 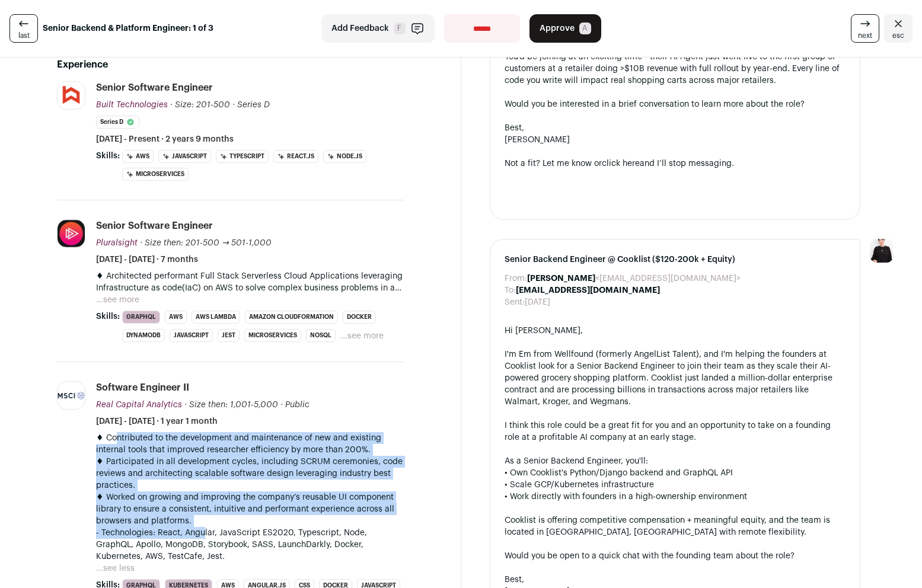 What do you see at coordinates (565, 29) in the screenshot?
I see `button: Approve A` at bounding box center [565, 29].